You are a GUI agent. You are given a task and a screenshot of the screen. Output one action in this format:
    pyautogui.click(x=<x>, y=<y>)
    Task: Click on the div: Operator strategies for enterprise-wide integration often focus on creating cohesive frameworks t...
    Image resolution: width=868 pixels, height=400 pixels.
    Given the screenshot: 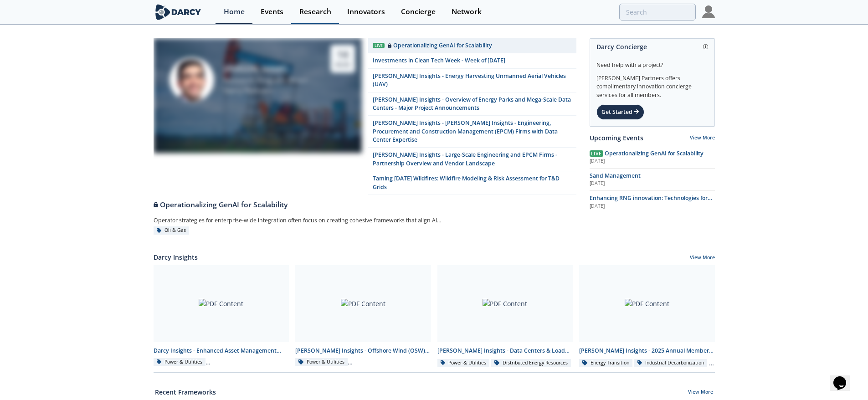 What is the action you would take?
    pyautogui.click(x=307, y=220)
    